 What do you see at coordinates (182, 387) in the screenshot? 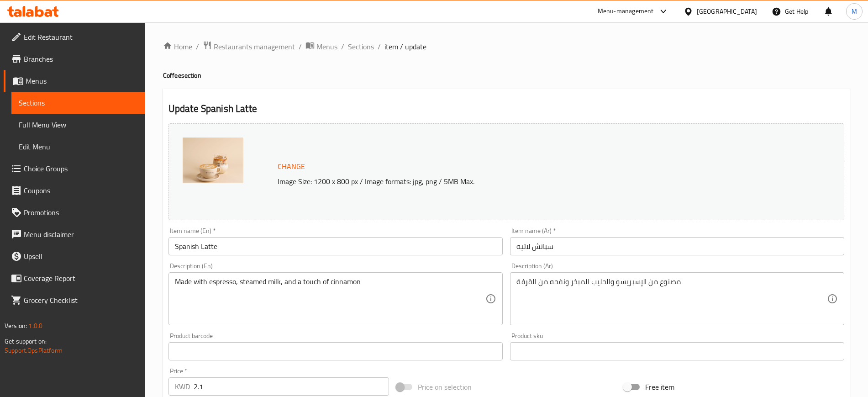
I see `p: KWD` at bounding box center [182, 387].